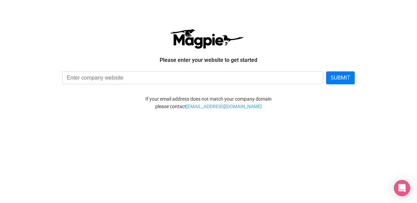  Describe the element at coordinates (209, 99) in the screenshot. I see `div: If your email address does not match your company domain` at that location.